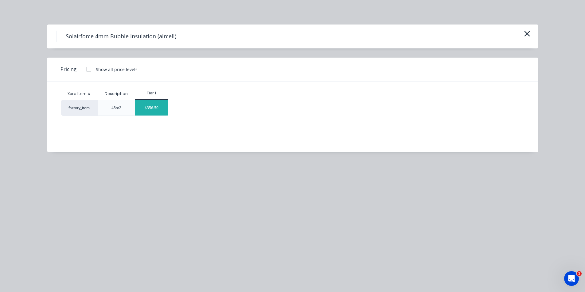 This screenshot has height=292, width=585. Describe the element at coordinates (151, 93) in the screenshot. I see `div: Tier 1` at that location.